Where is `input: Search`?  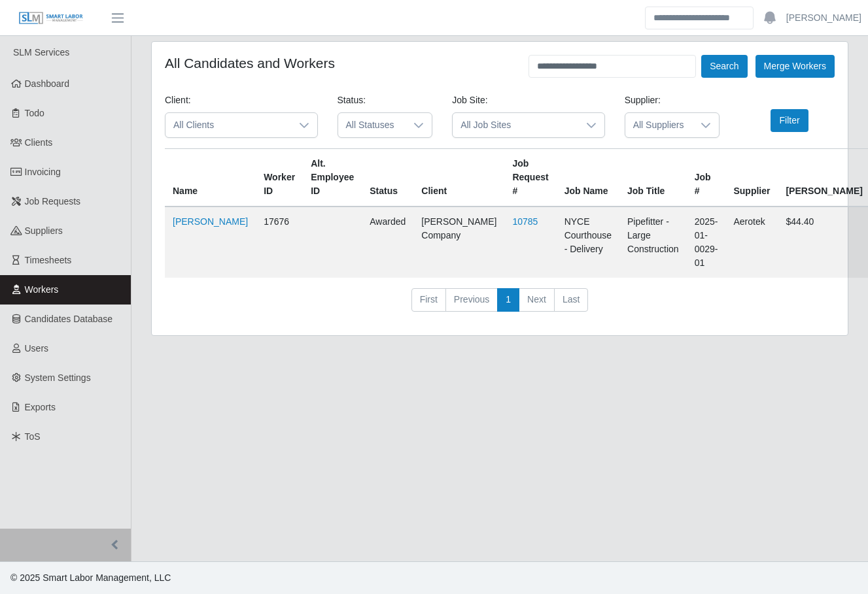 input: Search is located at coordinates (699, 17).